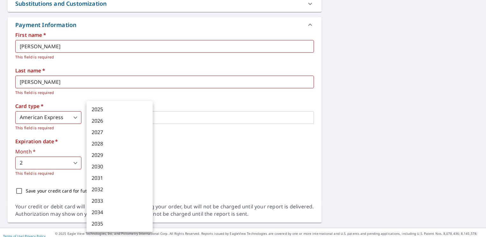 Image resolution: width=486 pixels, height=237 pixels. What do you see at coordinates (119, 155) in the screenshot?
I see `li: 2029` at bounding box center [119, 155].